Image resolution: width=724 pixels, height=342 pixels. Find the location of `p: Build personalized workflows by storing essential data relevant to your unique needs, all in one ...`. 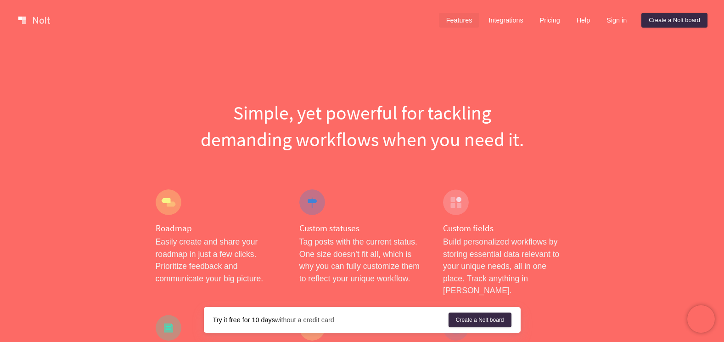

p: Build personalized workflows by storing essential data relevant to your unique needs, all in one ... is located at coordinates (506, 266).